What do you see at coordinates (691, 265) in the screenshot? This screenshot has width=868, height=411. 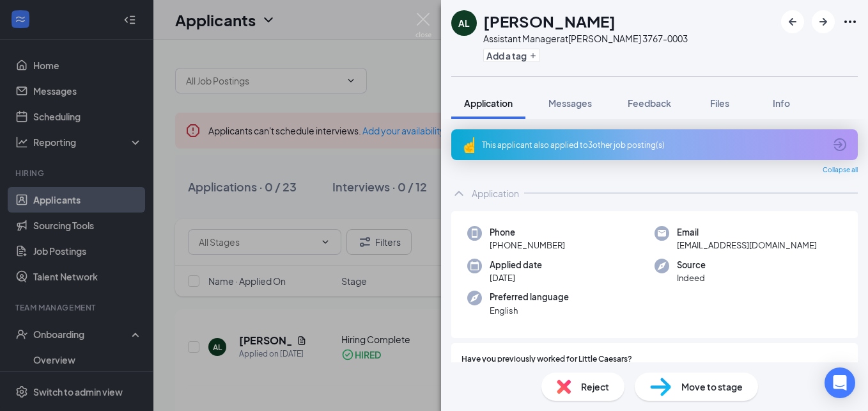 I see `span: Source` at bounding box center [691, 265].